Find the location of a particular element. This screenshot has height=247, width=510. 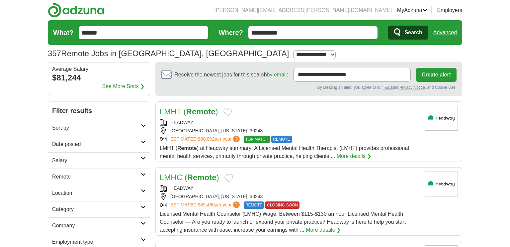

div: $81,244 is located at coordinates (99, 78).